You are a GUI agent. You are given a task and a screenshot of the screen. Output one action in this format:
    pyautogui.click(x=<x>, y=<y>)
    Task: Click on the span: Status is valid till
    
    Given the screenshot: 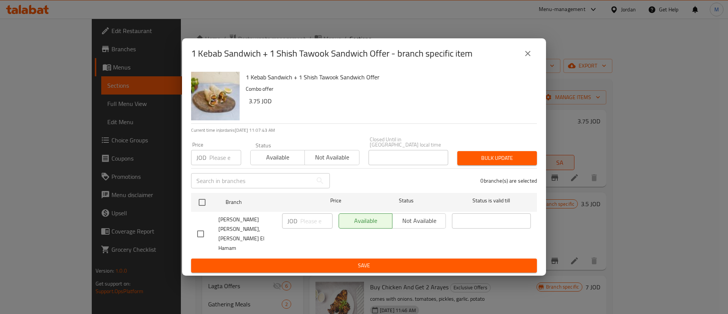 What is the action you would take?
    pyautogui.click(x=492, y=200)
    